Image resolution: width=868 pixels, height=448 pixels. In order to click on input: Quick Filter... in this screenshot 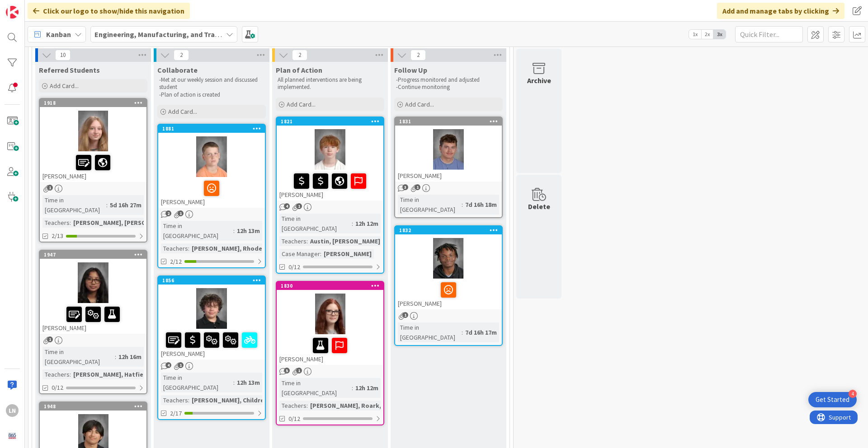, I will do `click(769, 35)`.